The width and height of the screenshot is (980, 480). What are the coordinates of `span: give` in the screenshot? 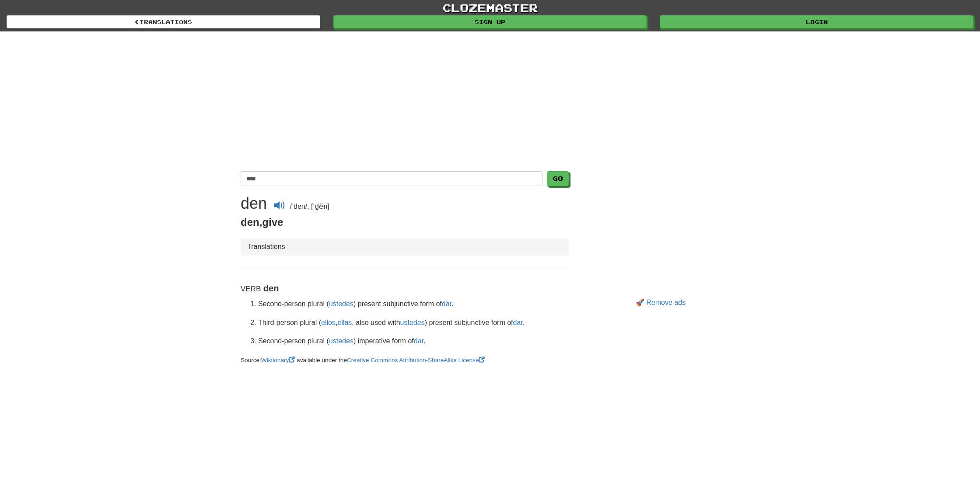 It's located at (273, 222).